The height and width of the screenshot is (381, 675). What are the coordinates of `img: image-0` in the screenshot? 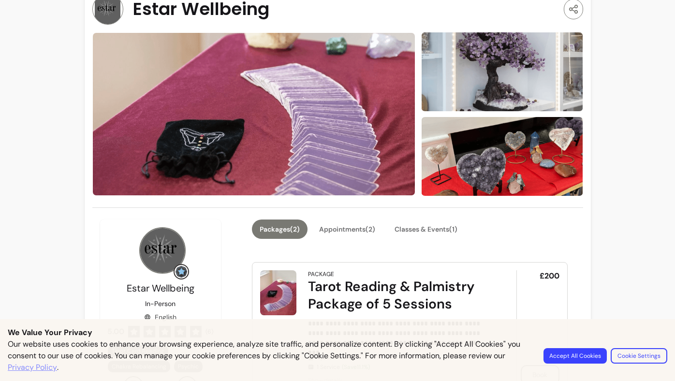 It's located at (254, 114).